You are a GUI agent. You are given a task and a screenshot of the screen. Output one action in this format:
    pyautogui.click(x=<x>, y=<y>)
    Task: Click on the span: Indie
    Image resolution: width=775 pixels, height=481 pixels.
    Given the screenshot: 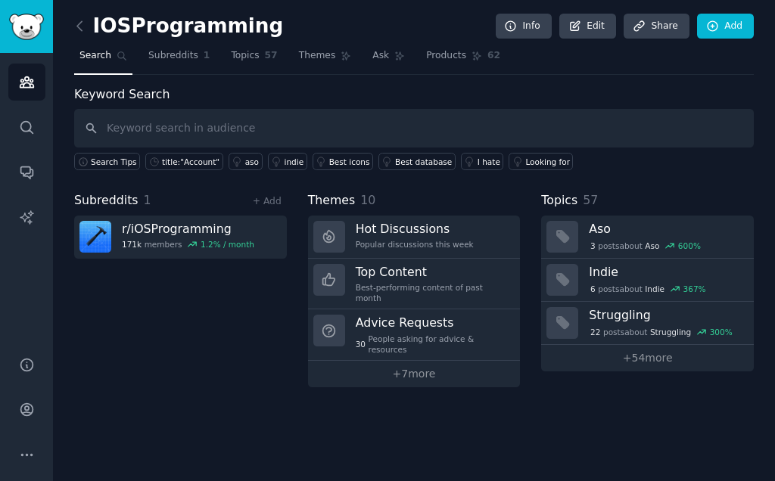 What is the action you would take?
    pyautogui.click(x=655, y=289)
    